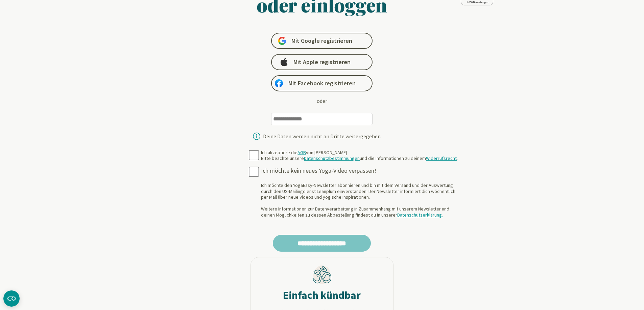 Image resolution: width=644 pixels, height=310 pixels. Describe the element at coordinates (322, 295) in the screenshot. I see `h2: Einfach kündbar` at that location.